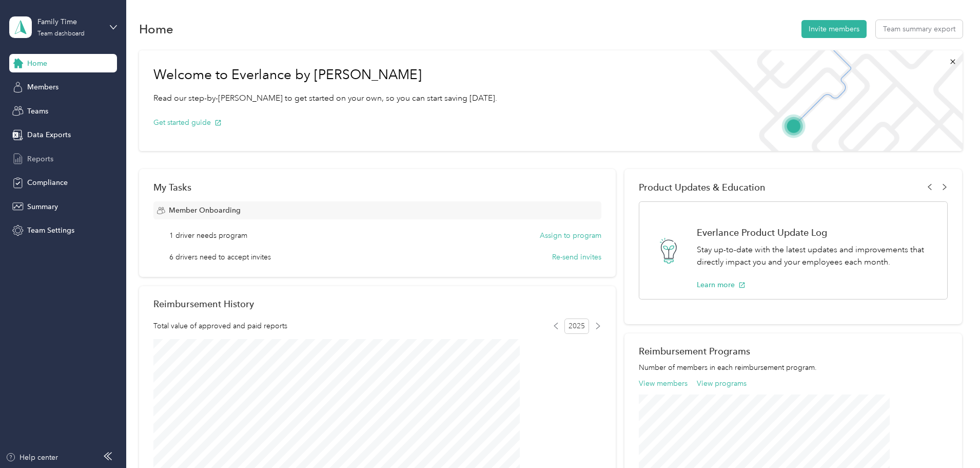 The width and height of the screenshot is (980, 468). I want to click on div: Team dashboard, so click(61, 34).